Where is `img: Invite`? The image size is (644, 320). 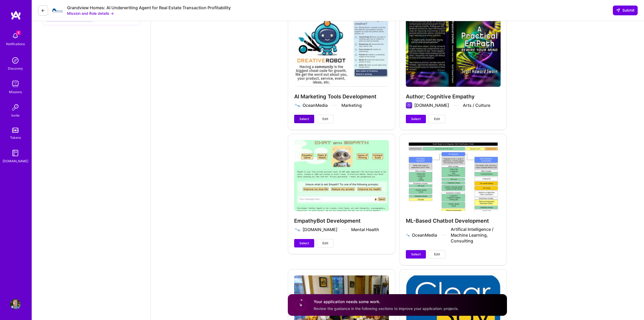
img: Invite is located at coordinates (15, 108).